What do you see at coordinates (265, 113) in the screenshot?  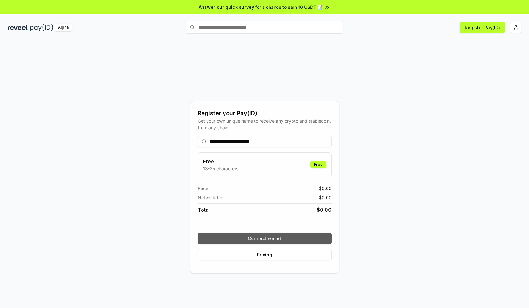 I see `div: Register your Pay(ID)` at bounding box center [265, 113].